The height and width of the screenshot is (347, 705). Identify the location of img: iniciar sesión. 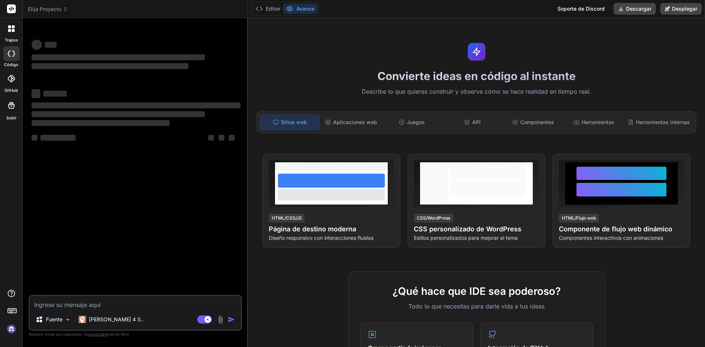
(11, 329).